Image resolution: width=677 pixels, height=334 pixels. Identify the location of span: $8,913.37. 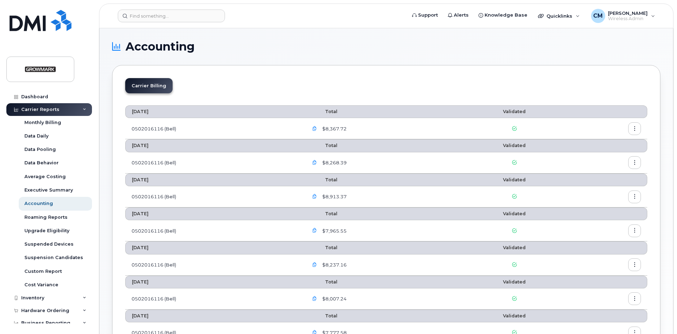
(333, 197).